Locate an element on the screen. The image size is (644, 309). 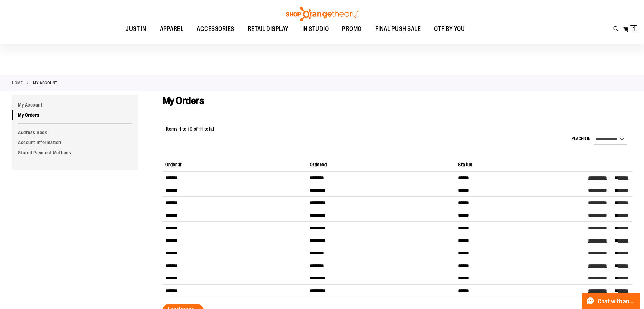
a: APPAREL is located at coordinates (172, 30).